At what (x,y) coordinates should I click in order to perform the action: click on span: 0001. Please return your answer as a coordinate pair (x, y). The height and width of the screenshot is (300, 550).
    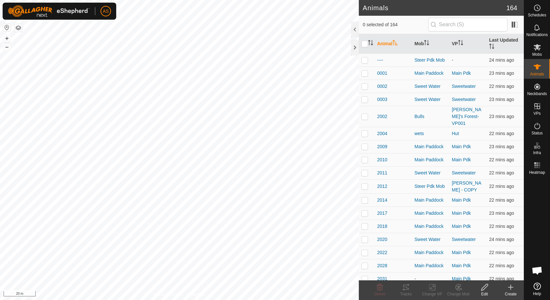
    Looking at the image, I should click on (382, 73).